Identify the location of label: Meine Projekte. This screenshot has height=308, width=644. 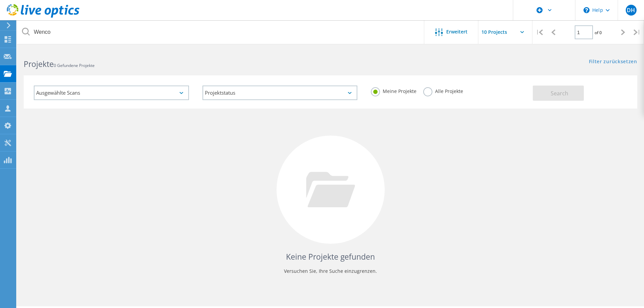
(393, 90).